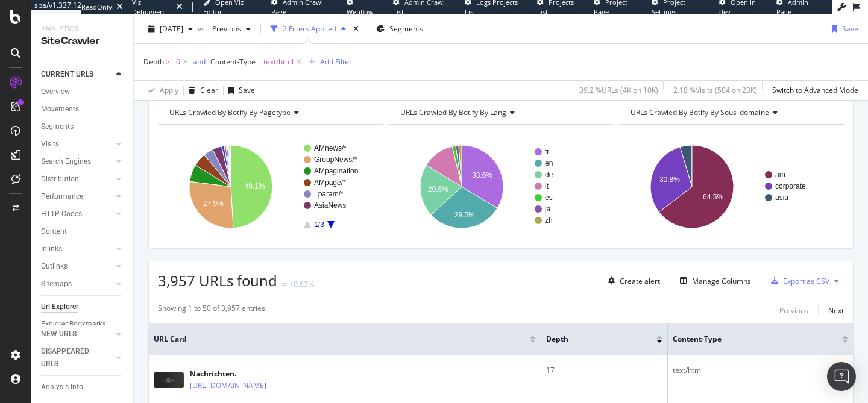 Image resolution: width=868 pixels, height=403 pixels. Describe the element at coordinates (760, 371) in the screenshot. I see `div: text/html` at that location.